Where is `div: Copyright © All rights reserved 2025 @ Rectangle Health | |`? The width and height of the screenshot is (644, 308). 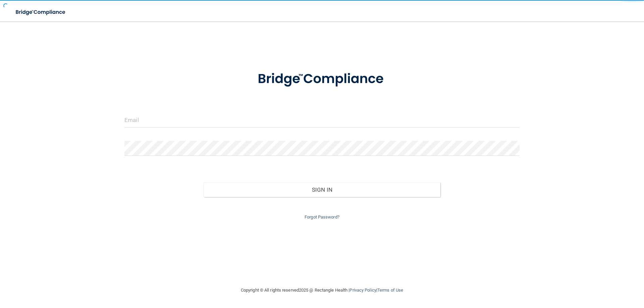
div: Copyright © All rights reserved 2025 @ Rectangle Health | | is located at coordinates (322, 290).